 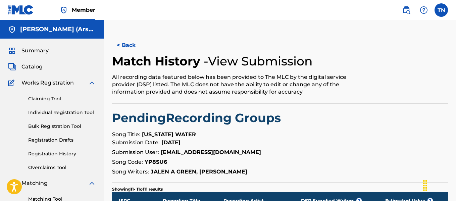 What do you see at coordinates (62, 140) in the screenshot?
I see `a: Registration Drafts` at bounding box center [62, 140].